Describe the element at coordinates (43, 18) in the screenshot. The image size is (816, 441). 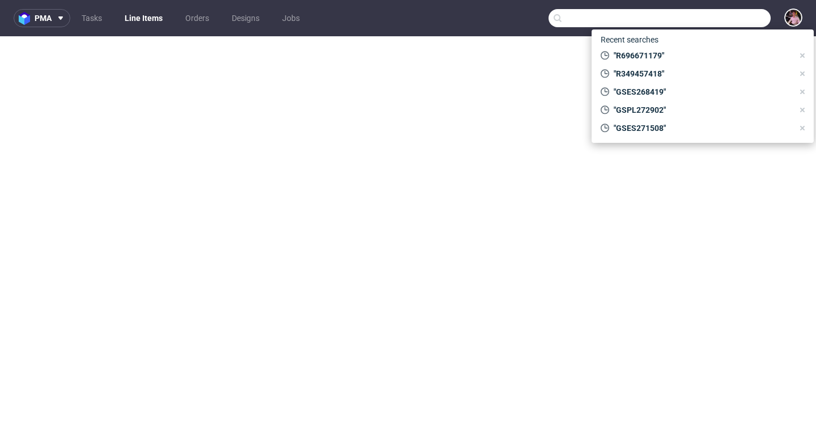
I see `span: pma` at that location.